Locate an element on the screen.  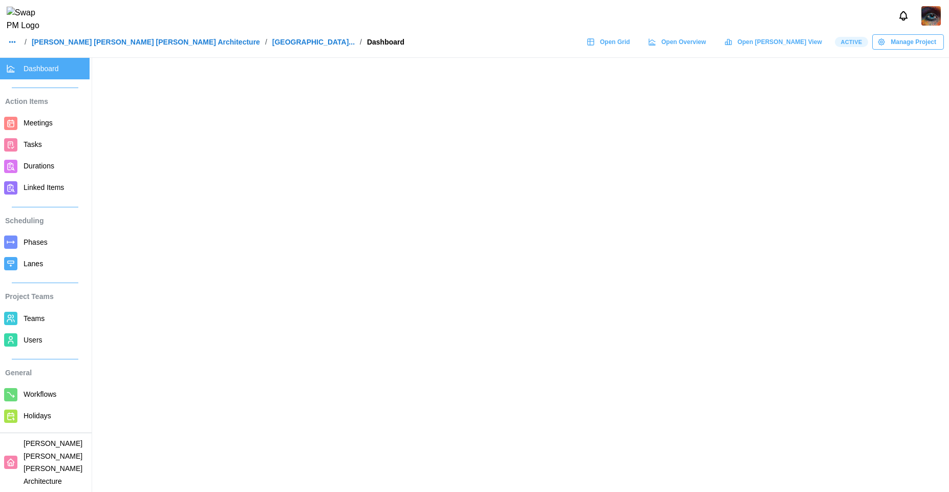
span: Open Overview is located at coordinates (683, 42).